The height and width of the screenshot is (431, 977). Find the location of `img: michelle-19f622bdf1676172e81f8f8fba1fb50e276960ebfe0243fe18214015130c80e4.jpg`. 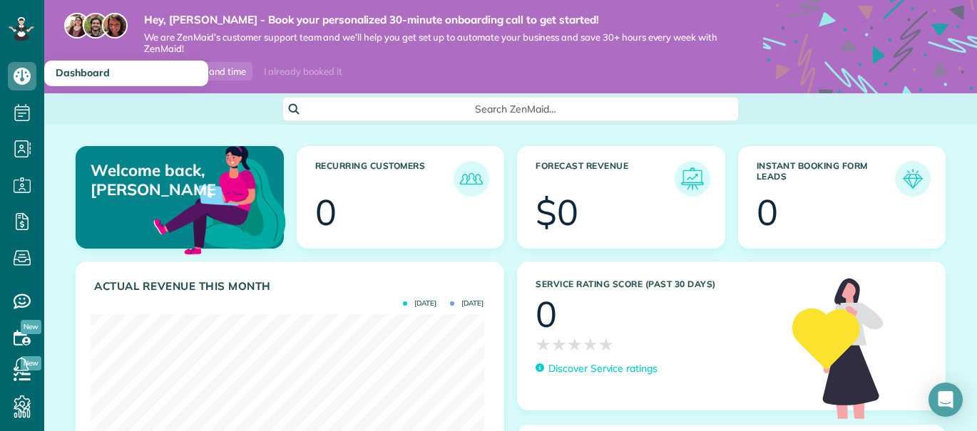

img: michelle-19f622bdf1676172e81f8f8fba1fb50e276960ebfe0243fe18214015130c80e4.jpg is located at coordinates (115, 26).